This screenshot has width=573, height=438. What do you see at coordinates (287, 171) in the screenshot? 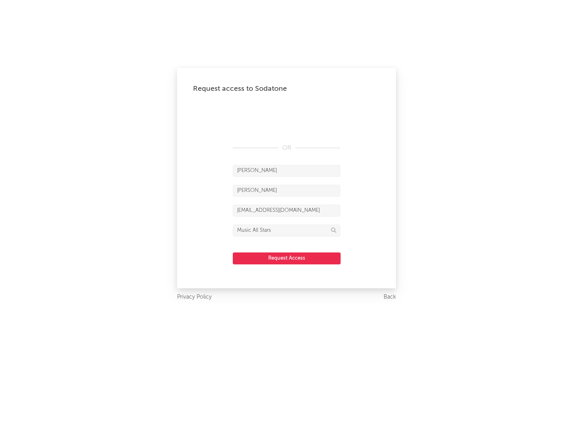
I see `input: First Name` at bounding box center [287, 171].